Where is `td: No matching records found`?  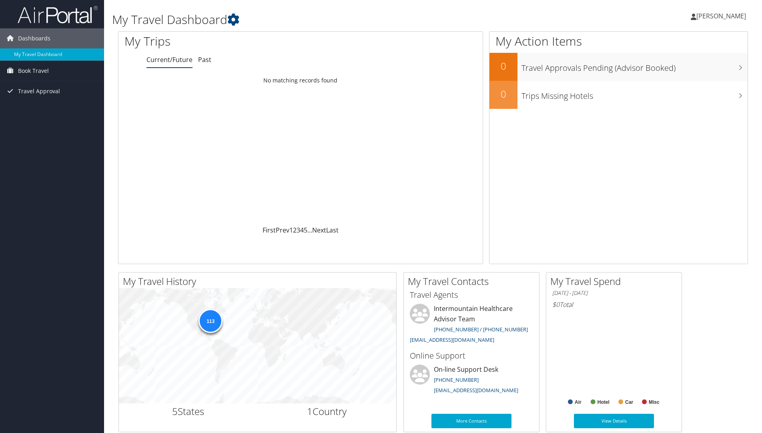 td: No matching records found is located at coordinates (301, 80).